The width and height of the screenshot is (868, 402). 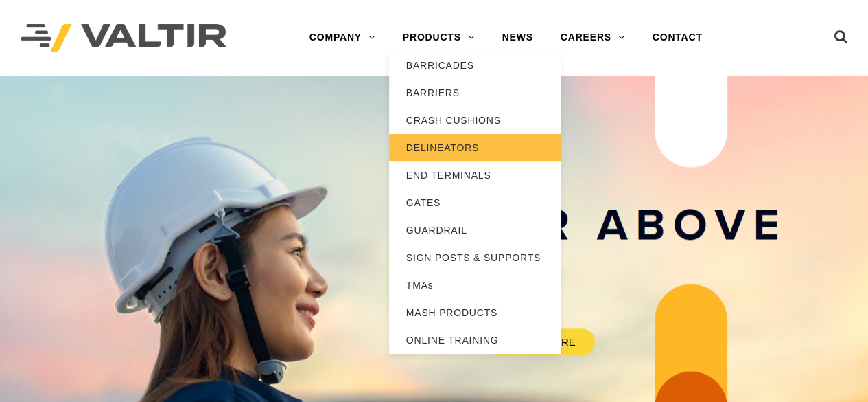 I want to click on a: DELINEATORS, so click(x=474, y=147).